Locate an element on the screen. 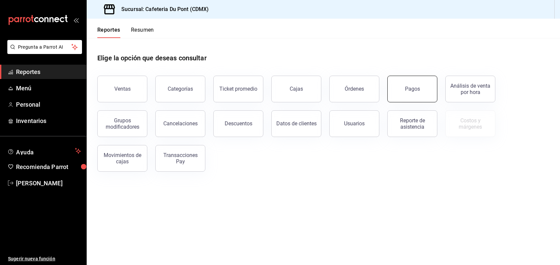 The image size is (560, 265). div: Cajas is located at coordinates (297, 89).